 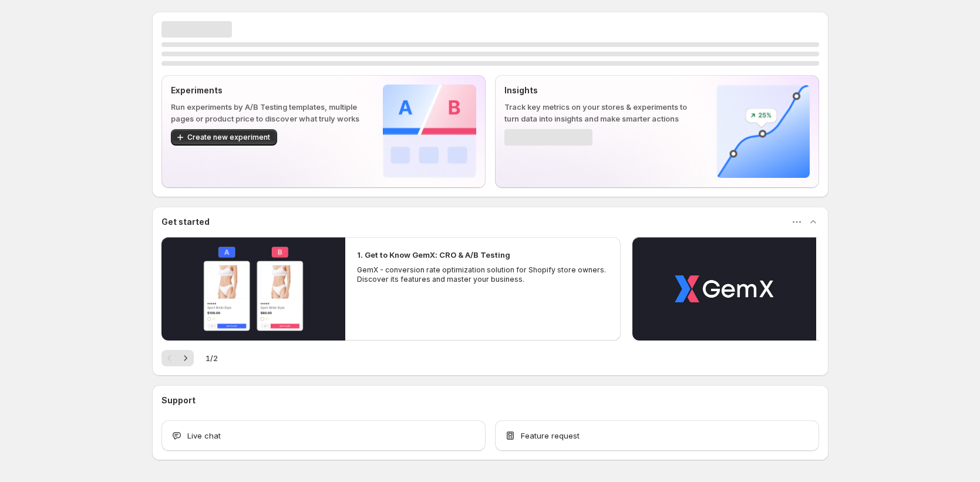 What do you see at coordinates (551, 436) in the screenshot?
I see `span: Feature request` at bounding box center [551, 436].